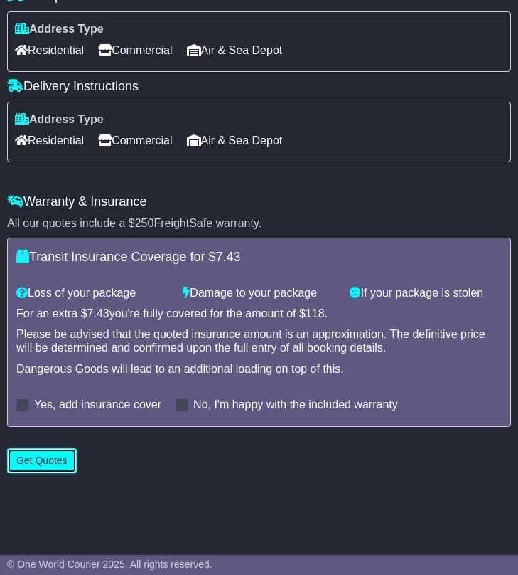 This screenshot has height=575, width=518. Describe the element at coordinates (259, 223) in the screenshot. I see `div: All our quotes include a $ FreightSafe warranty.` at that location.